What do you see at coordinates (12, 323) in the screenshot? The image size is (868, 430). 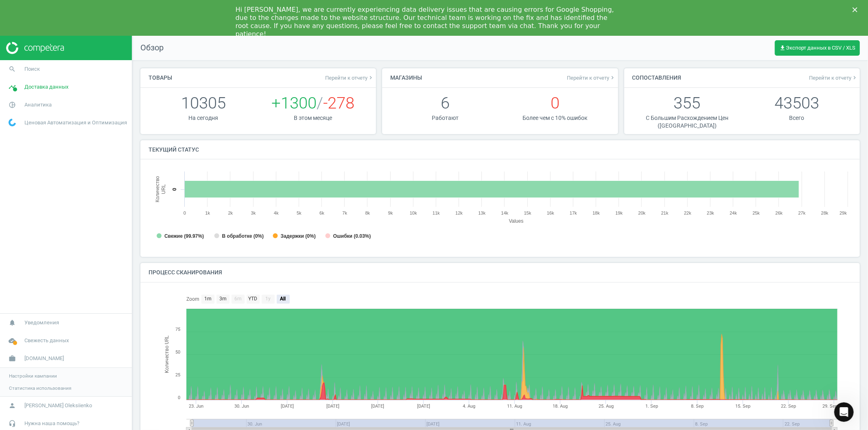 I see `i: notifications` at bounding box center [12, 323].